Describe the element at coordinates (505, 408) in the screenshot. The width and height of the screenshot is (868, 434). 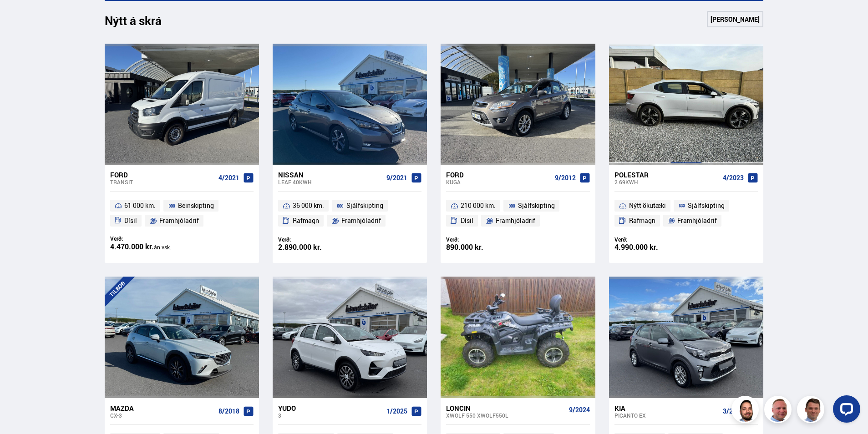
I see `div: Loncin` at that location.